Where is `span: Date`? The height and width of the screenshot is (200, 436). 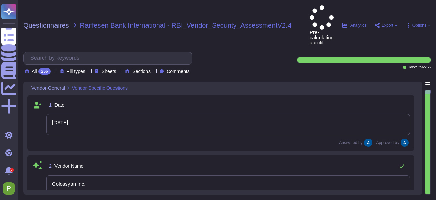 span: Date is located at coordinates (60, 105).